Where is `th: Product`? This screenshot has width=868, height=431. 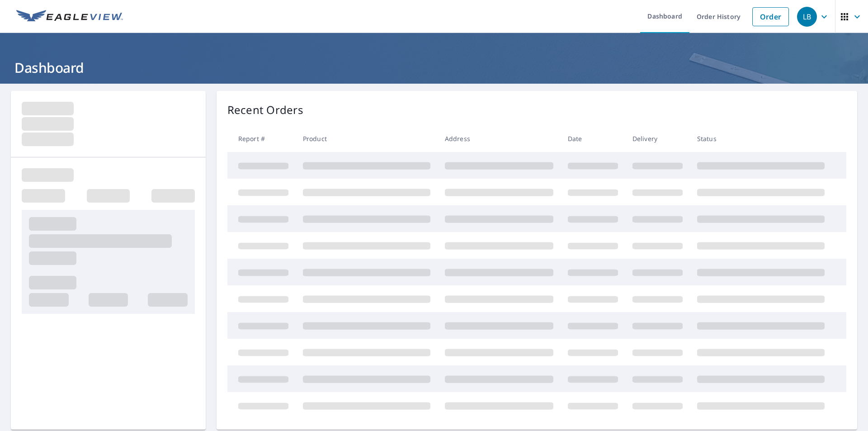
th: Product is located at coordinates (367, 138).